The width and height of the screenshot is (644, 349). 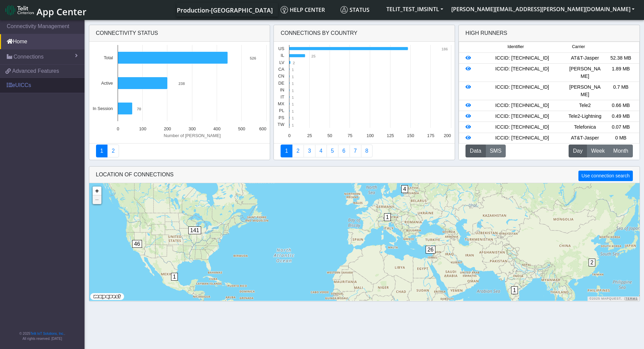 What do you see at coordinates (309, 151) in the screenshot?
I see `a: Usage per Country` at bounding box center [309, 151].